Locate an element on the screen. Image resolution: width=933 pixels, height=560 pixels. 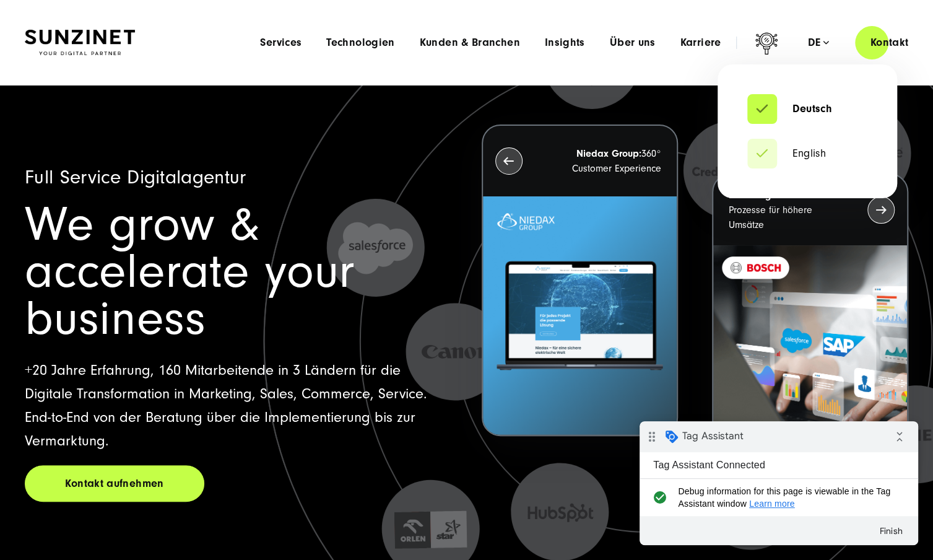
span: Debug information for this page is viewable in the Tag Assistant window is located at coordinates (148, 76).